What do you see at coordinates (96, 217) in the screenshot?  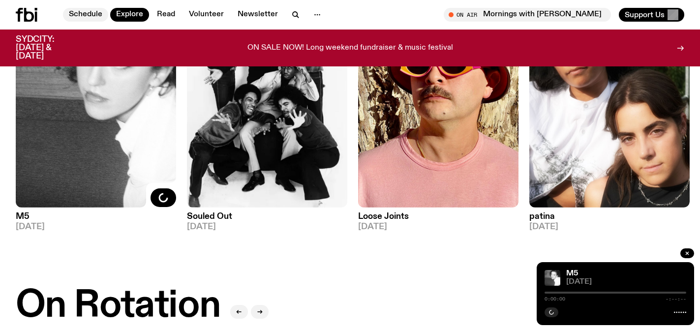 I see `h3: M5` at bounding box center [96, 217].